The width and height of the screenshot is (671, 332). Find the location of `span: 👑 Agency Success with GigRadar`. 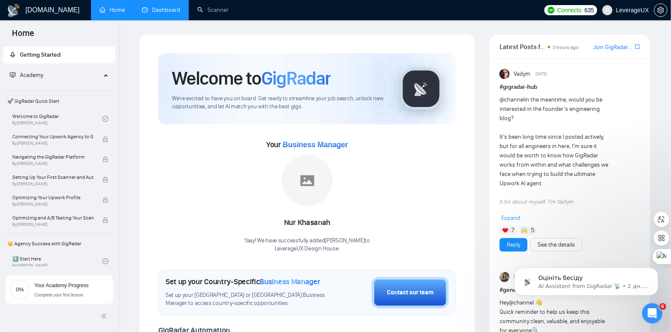

span: 👑 Agency Success with GigRadar is located at coordinates (59, 244).